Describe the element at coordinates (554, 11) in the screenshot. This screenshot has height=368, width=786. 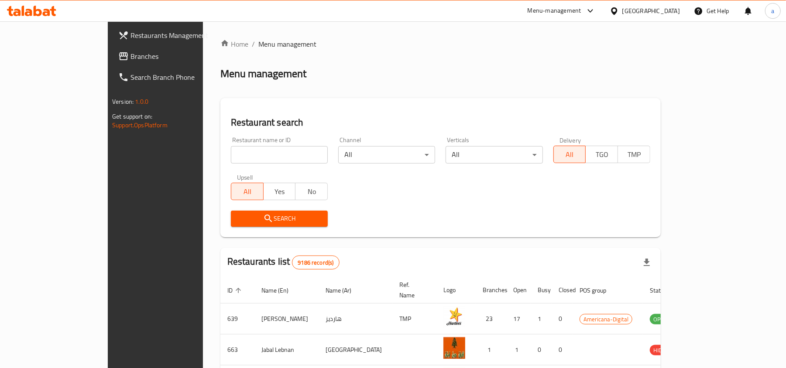
I see `div: Menu-management` at that location.